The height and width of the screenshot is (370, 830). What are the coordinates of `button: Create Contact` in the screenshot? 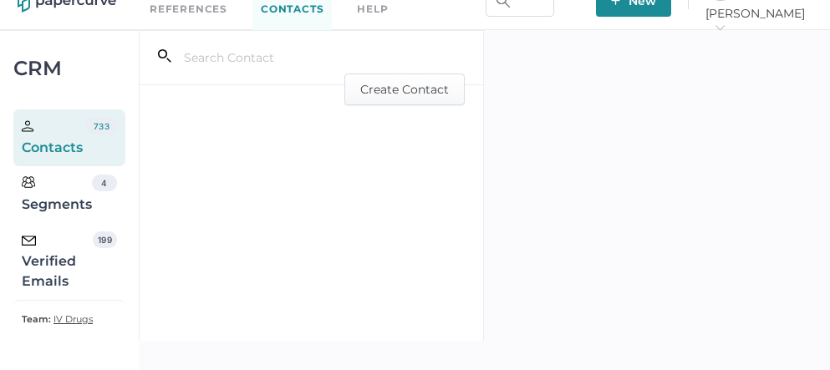 It's located at (405, 89).